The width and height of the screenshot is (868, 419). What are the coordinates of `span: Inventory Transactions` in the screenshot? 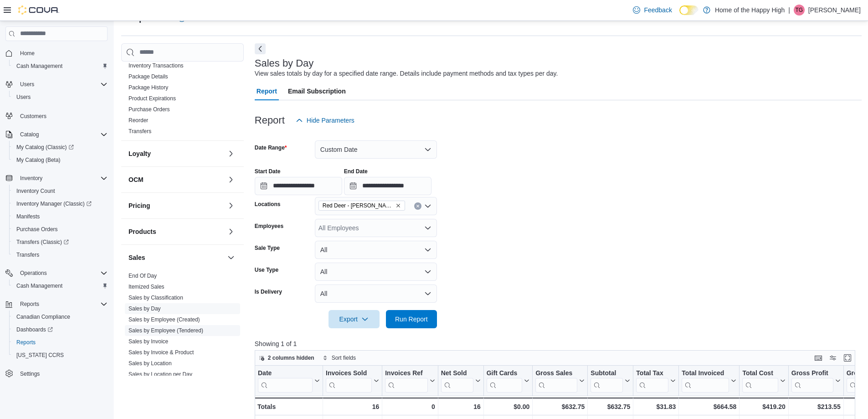 It's located at (156, 65).